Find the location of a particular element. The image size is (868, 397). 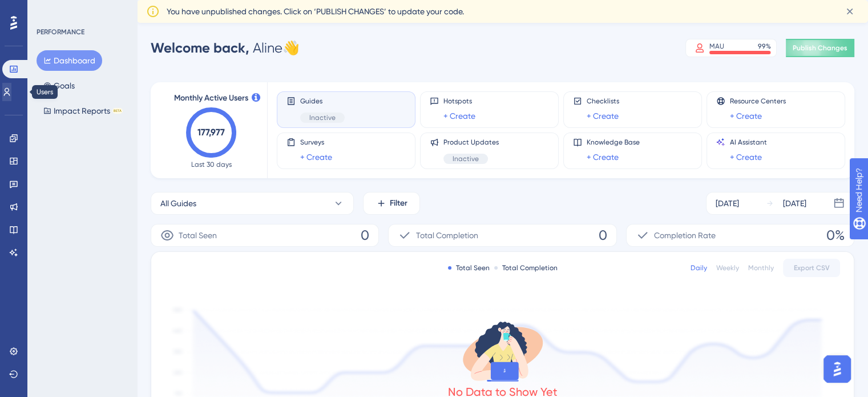

span: Product Updates is located at coordinates (471, 142).